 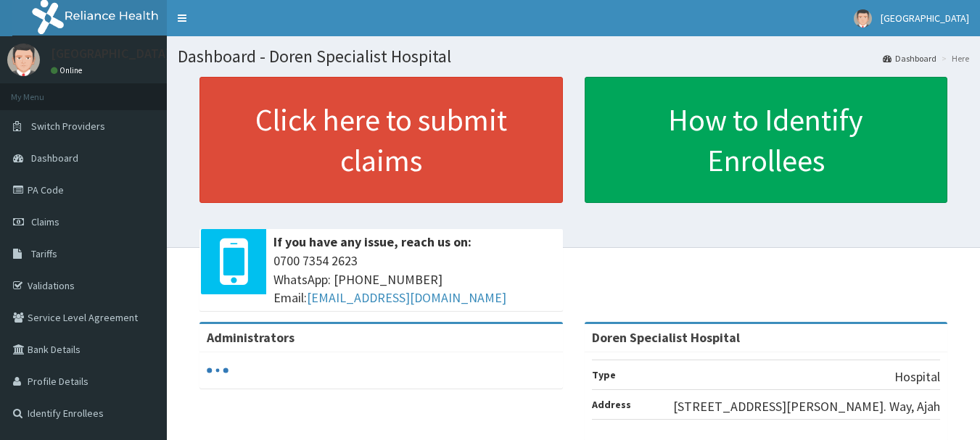 I want to click on span: Tariffs, so click(x=45, y=254).